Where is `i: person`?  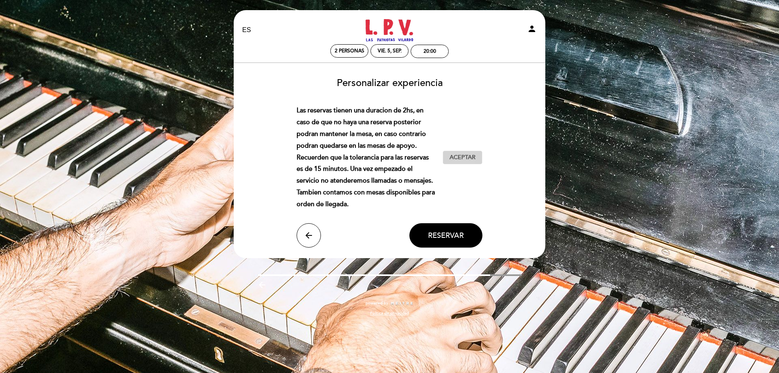
i: person is located at coordinates (532, 29).